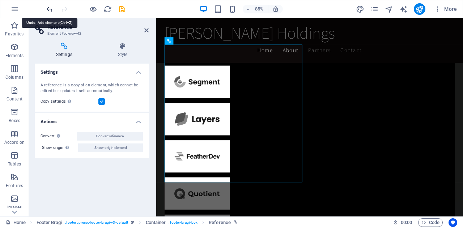  Describe the element at coordinates (403, 9) in the screenshot. I see `i: AI Writer` at that location.